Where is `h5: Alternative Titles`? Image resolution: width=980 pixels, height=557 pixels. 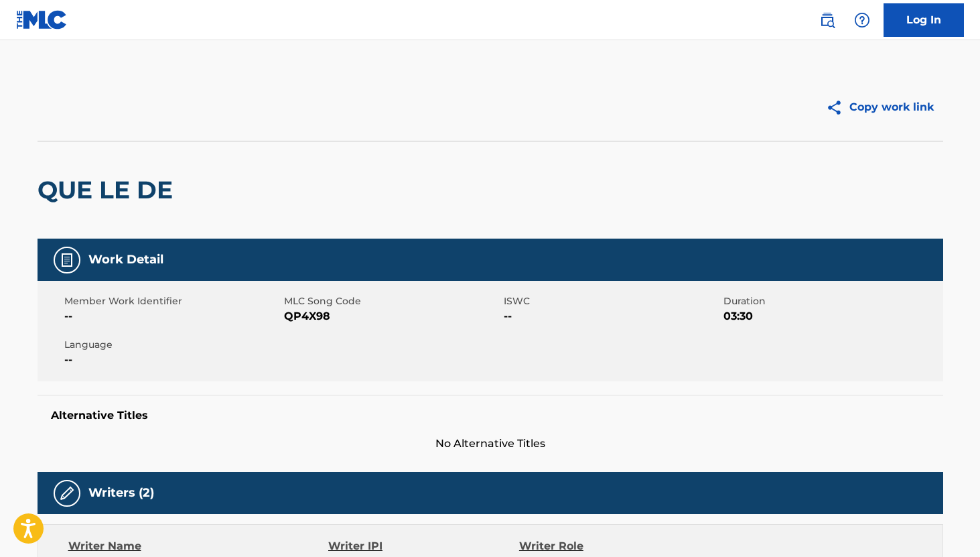
h5: Alternative Titles is located at coordinates (491, 415).